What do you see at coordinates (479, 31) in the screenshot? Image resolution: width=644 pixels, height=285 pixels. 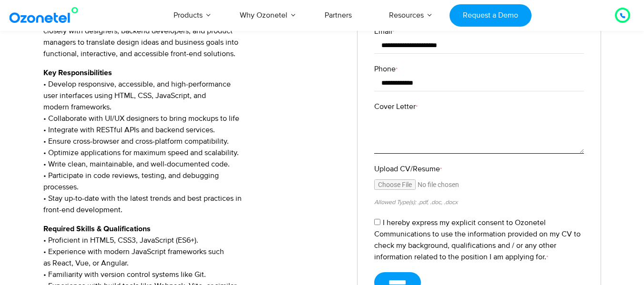 I see `label: Email` at bounding box center [479, 31].